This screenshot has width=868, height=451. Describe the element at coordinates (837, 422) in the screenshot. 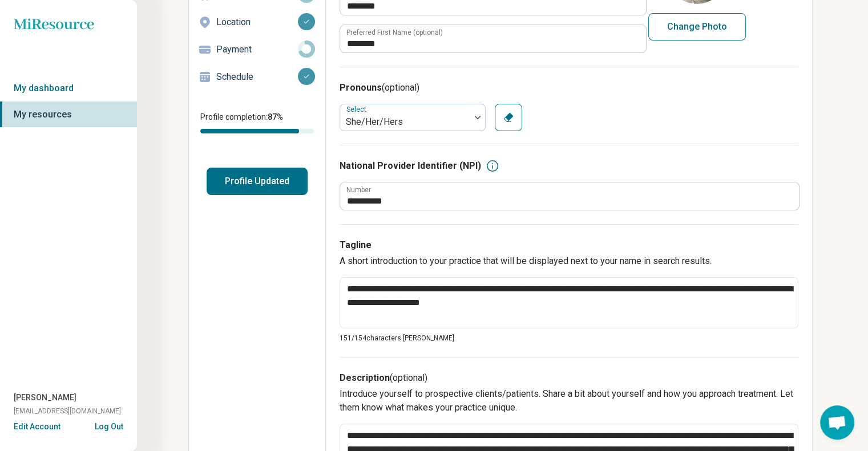

I see `div: Open chat` at that location.